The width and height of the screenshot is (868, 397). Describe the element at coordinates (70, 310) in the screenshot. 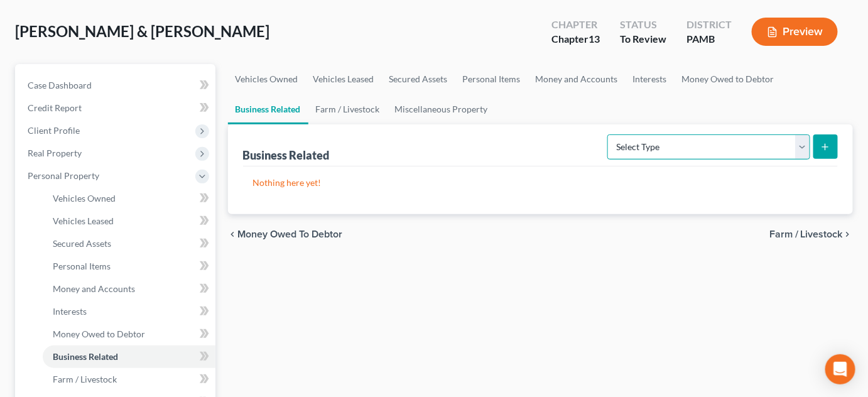

I see `span: Interests` at that location.